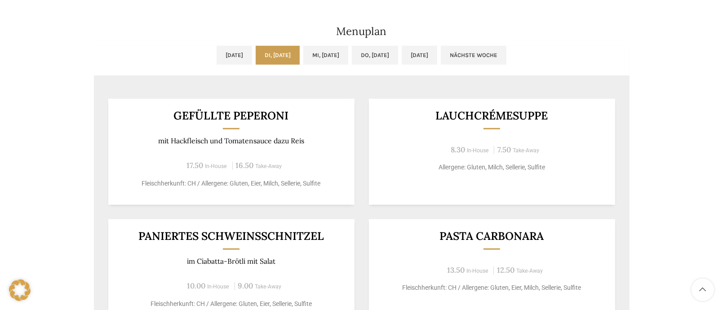 The width and height of the screenshot is (723, 310). I want to click on h3: Gefüllte Peperoni, so click(231, 116).